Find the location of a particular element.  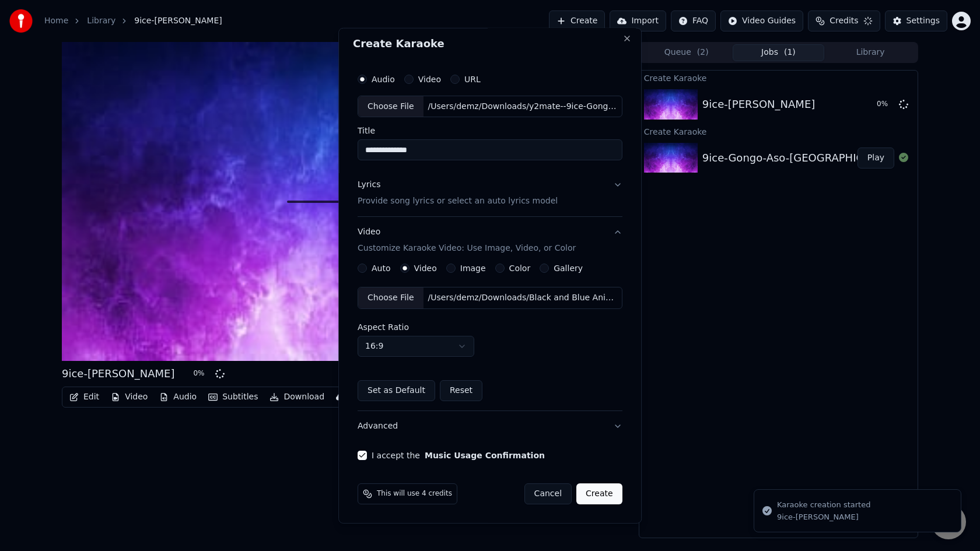

label: Image is located at coordinates (473, 268).